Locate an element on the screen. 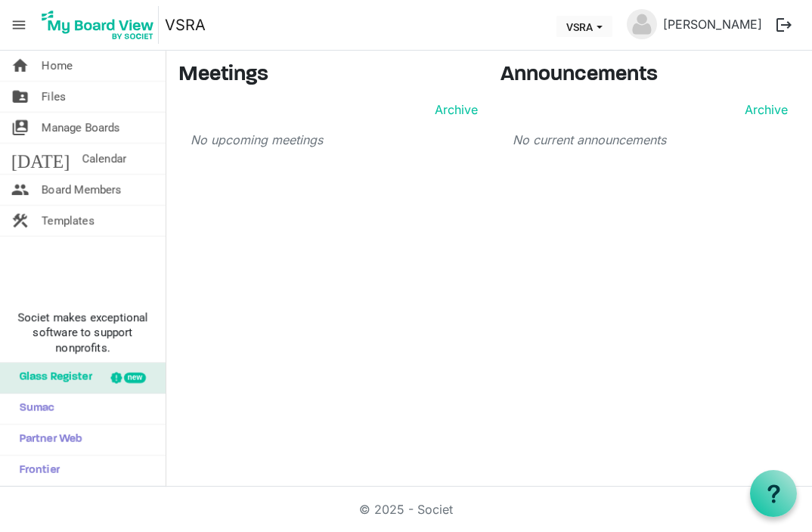  span: Calendar is located at coordinates (104, 158).